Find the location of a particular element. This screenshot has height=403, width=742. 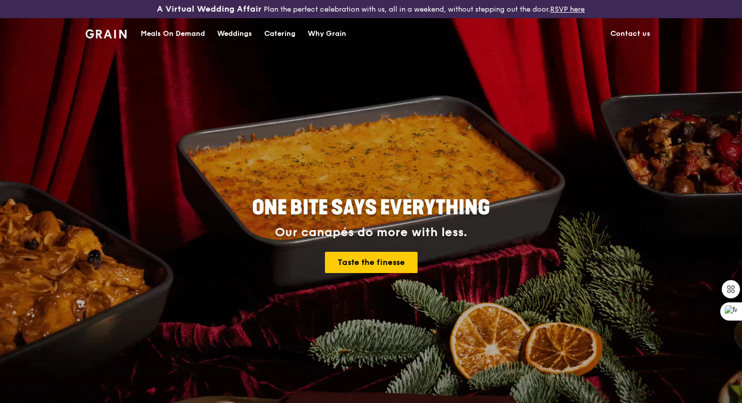

a: Contact us is located at coordinates (630, 34).